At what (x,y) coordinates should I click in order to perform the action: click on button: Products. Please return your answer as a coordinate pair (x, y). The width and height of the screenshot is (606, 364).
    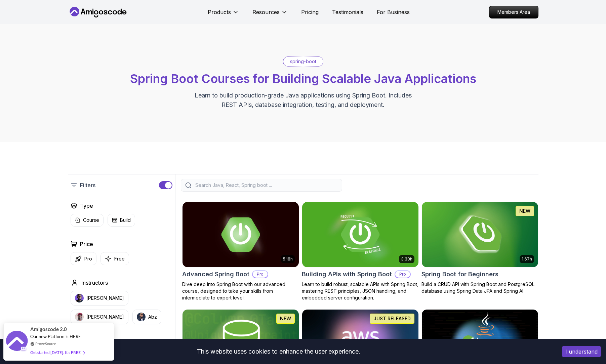
    Looking at the image, I should click on (223, 15).